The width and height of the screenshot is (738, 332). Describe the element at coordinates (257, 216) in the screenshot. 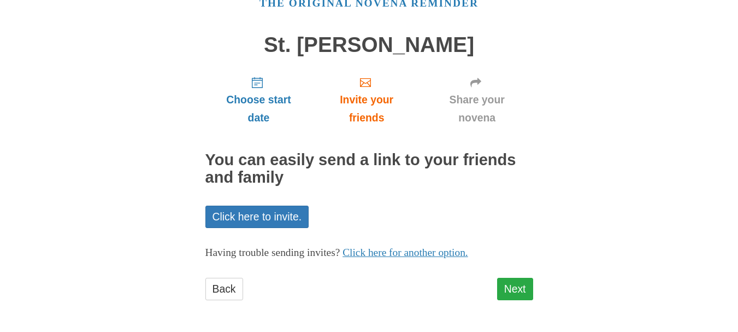

I see `a: Click here to invite.` at that location.